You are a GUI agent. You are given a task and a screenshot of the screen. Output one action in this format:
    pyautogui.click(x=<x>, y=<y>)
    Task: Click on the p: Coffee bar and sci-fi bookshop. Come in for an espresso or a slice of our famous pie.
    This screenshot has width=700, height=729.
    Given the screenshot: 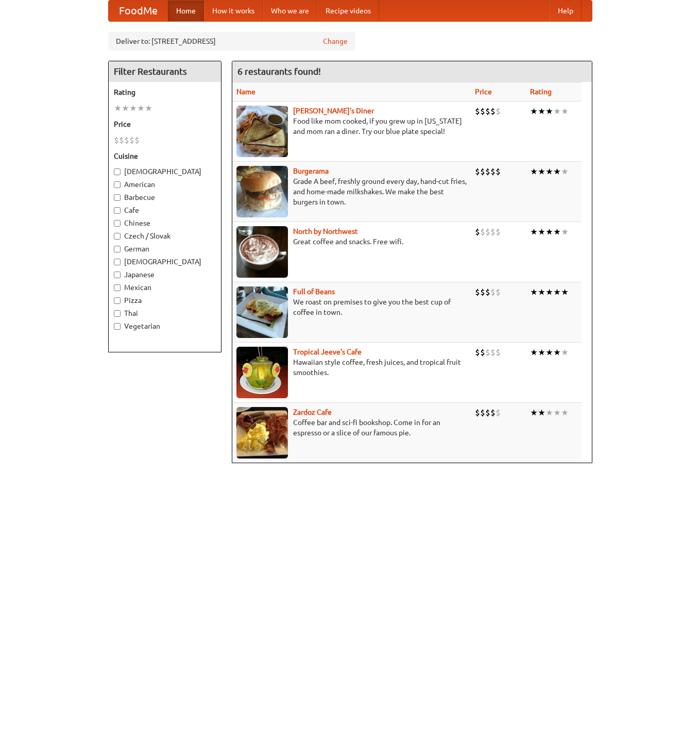 What is the action you would take?
    pyautogui.click(x=351, y=428)
    